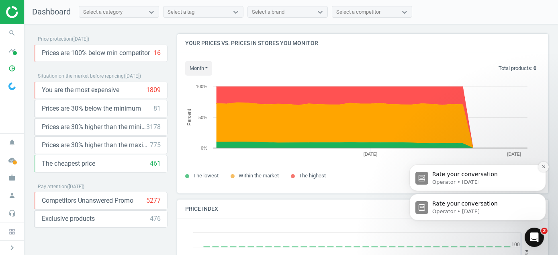  What do you see at coordinates (12, 142) in the screenshot?
I see `i: notifications` at bounding box center [12, 142].